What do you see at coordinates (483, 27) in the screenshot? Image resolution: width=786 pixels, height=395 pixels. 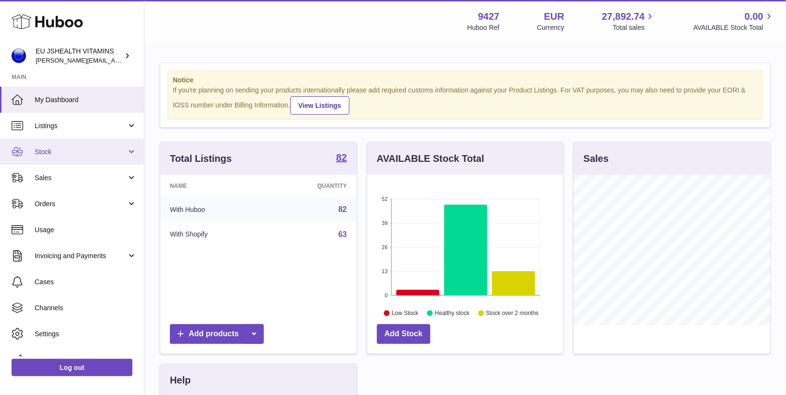 I see `div: Huboo Ref` at bounding box center [483, 27].